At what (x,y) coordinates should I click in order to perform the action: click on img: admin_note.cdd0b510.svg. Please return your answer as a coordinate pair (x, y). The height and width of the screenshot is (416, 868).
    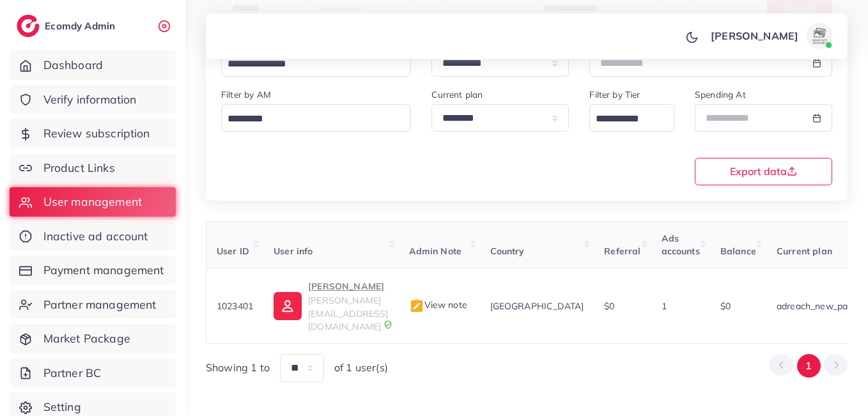
    Looking at the image, I should click on (416, 306).